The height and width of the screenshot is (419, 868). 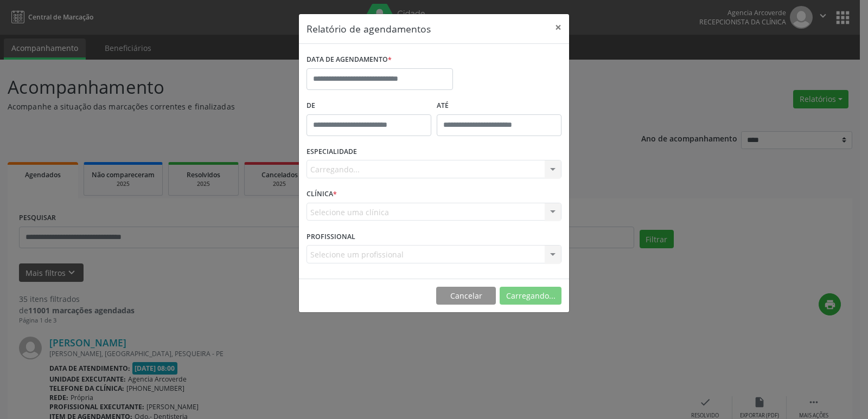 I want to click on button: Cancelar, so click(x=466, y=296).